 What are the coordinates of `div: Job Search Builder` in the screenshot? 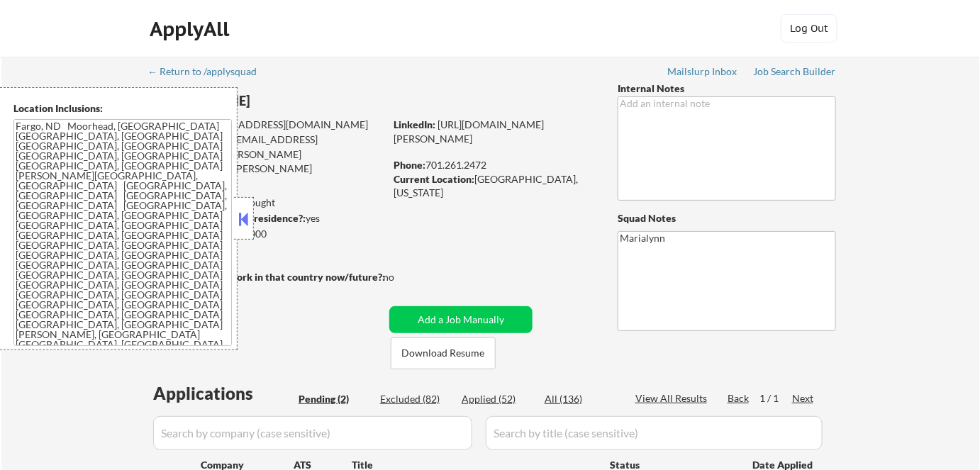 It's located at (794, 72).